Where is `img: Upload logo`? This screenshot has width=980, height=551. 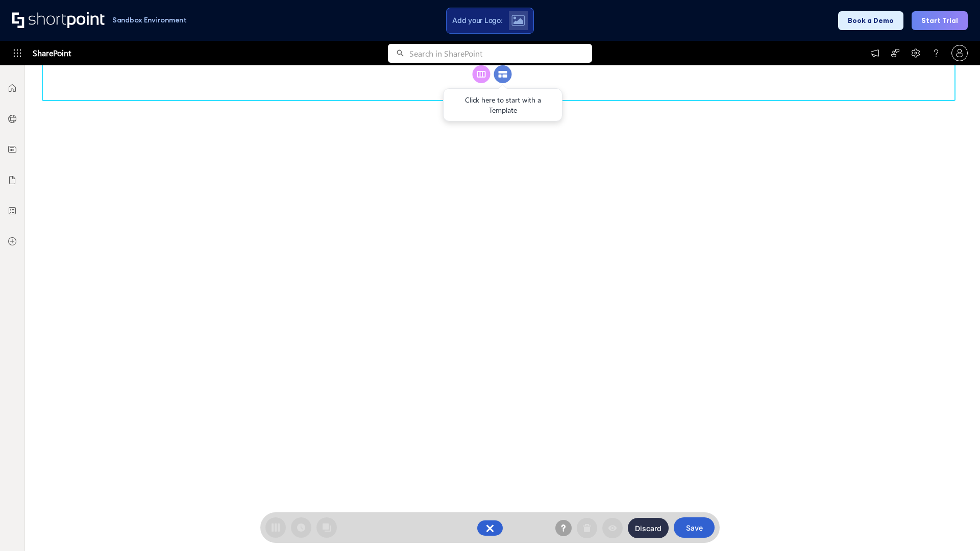 img: Upload logo is located at coordinates (518, 21).